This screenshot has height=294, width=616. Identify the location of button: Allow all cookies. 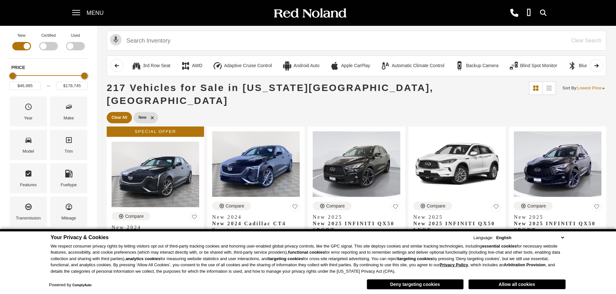
(517, 285).